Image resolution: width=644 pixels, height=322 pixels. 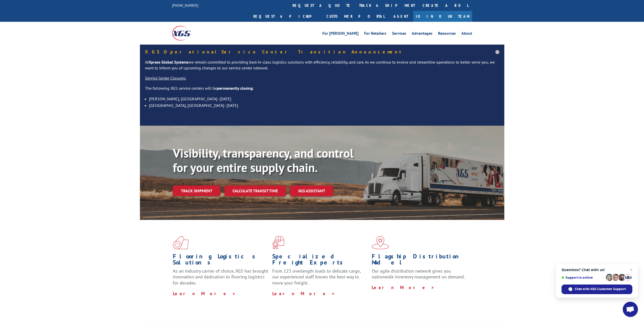 I want to click on a: Open chat, so click(x=630, y=310).